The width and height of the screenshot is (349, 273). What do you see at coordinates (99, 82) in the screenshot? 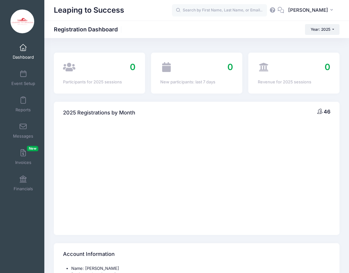
I see `div: Participants for 2025 sessions` at bounding box center [99, 82].